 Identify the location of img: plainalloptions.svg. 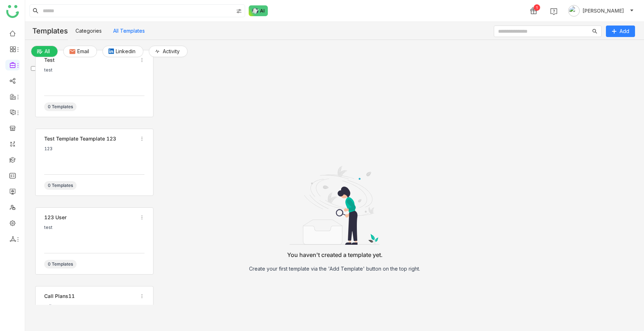
(40, 51).